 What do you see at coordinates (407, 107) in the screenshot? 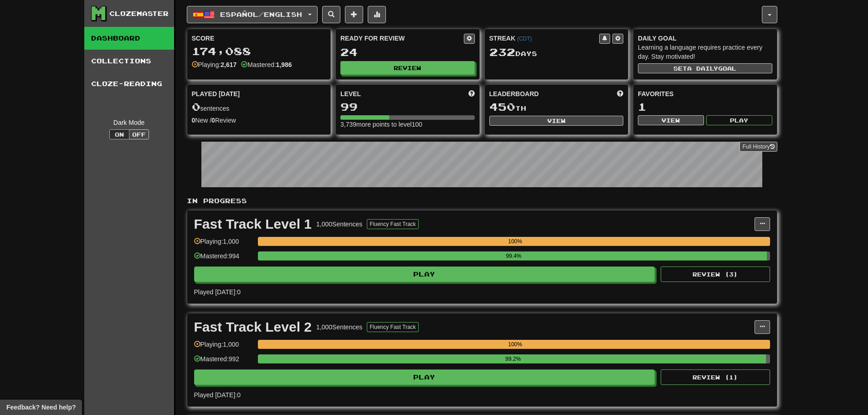
I see `div: 99` at bounding box center [407, 107].